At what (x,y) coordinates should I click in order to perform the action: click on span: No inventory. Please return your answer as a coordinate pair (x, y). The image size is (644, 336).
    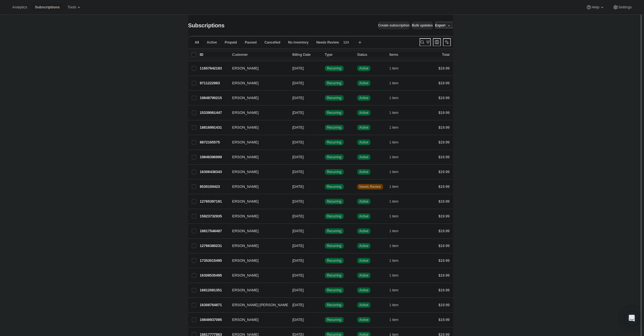
    Looking at the image, I should click on (298, 43).